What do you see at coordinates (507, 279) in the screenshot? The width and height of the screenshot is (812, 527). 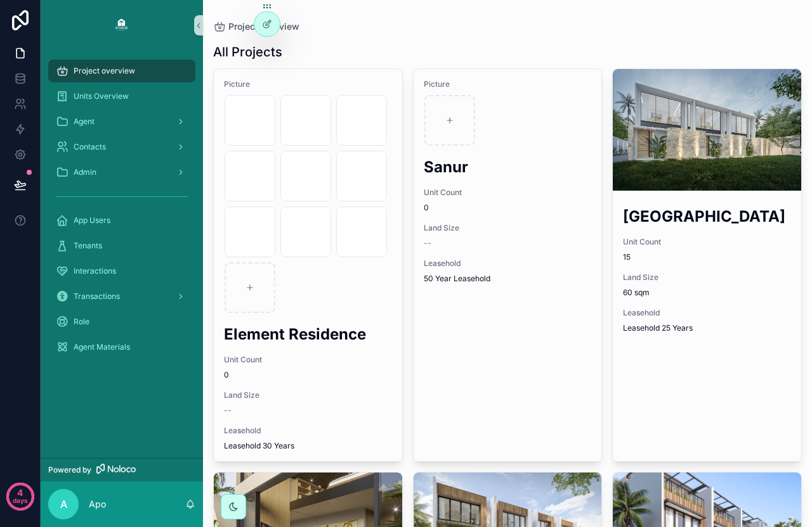 I see `span: 50 Year Leasehold` at bounding box center [507, 279].